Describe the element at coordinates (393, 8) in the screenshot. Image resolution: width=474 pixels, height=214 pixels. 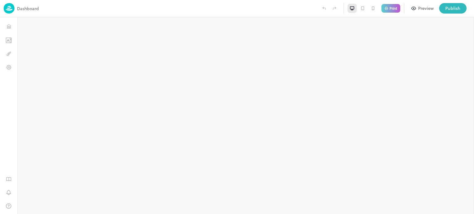
I see `p: Print` at that location.